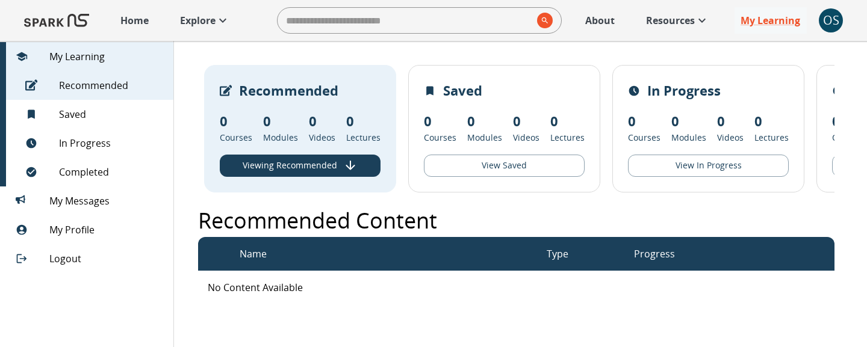  What do you see at coordinates (599, 20) in the screenshot?
I see `p: About` at bounding box center [599, 20].